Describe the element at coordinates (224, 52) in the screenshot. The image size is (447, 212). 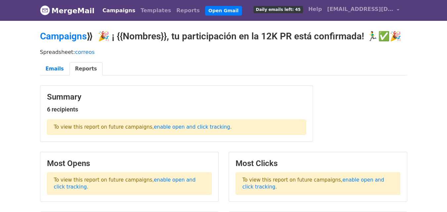
I see `p: Spreadsheet:` at that location.